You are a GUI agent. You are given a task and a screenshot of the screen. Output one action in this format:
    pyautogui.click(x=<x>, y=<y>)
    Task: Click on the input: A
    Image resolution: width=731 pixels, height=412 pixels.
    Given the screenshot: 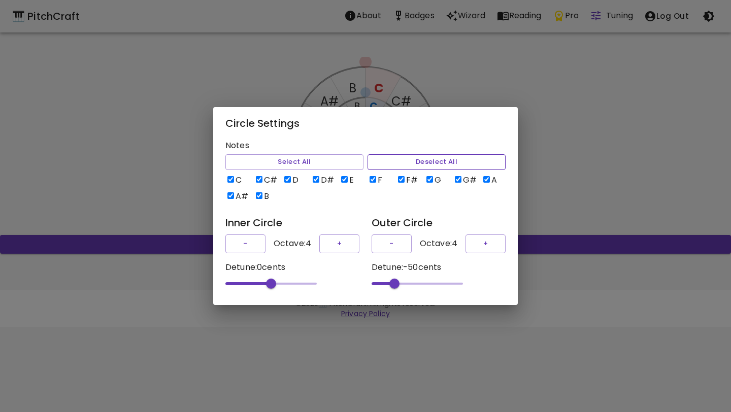 What is the action you would take?
    pyautogui.click(x=487, y=179)
    